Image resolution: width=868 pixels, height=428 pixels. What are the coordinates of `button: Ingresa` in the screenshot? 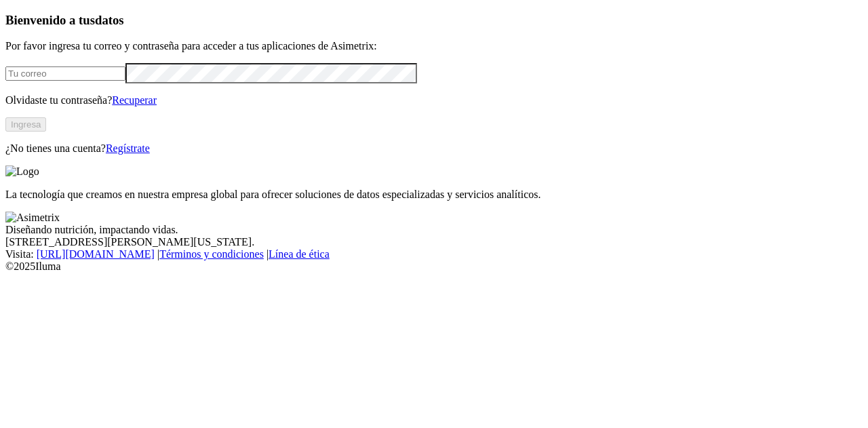 It's located at (26, 124).